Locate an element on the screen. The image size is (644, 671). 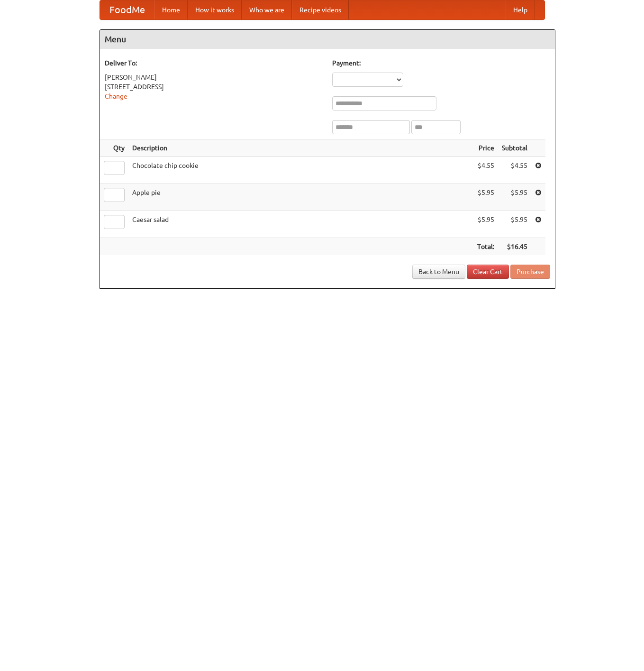
a: FoodMe is located at coordinates (127, 10).